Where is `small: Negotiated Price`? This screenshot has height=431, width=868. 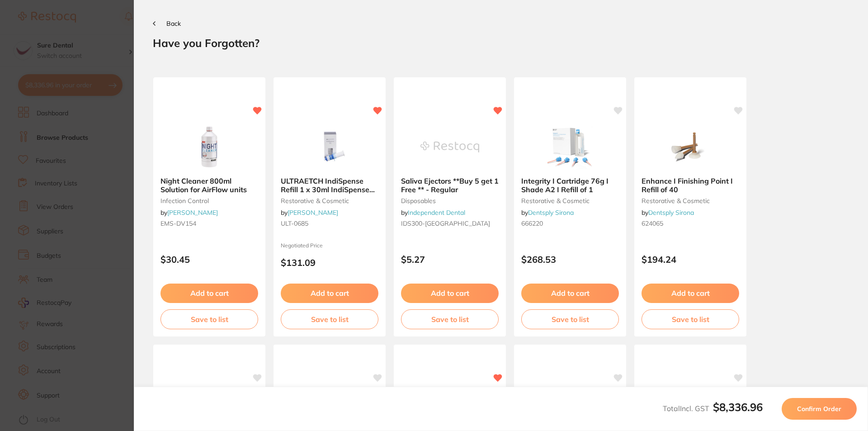
small: Negotiated Price is located at coordinates (330, 245).